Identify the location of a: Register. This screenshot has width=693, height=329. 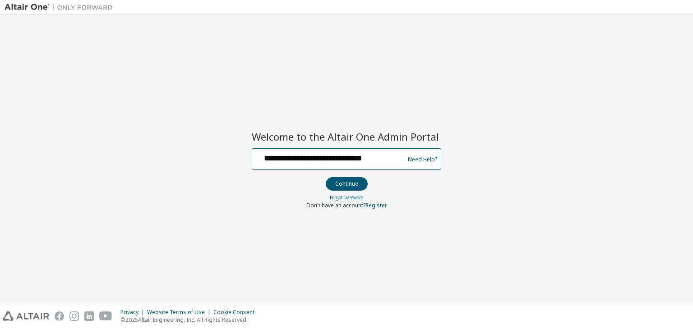
(376, 205).